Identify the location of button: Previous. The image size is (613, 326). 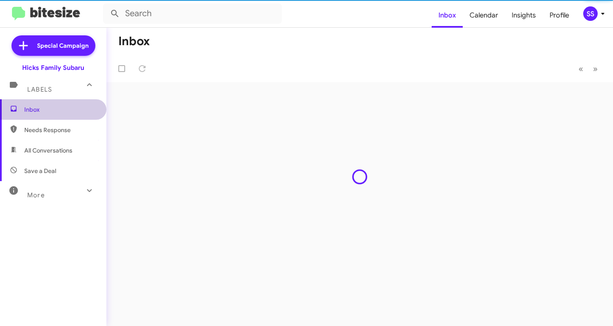
(581, 69).